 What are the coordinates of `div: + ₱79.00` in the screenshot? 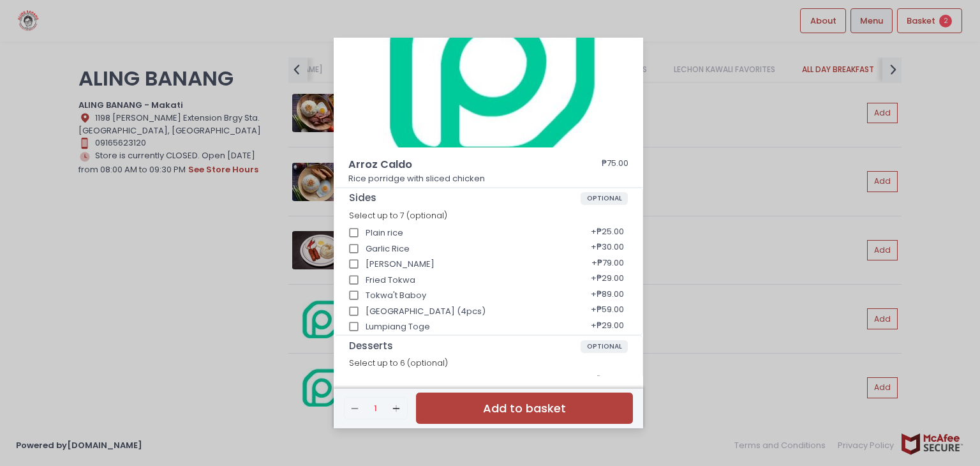 It's located at (607, 264).